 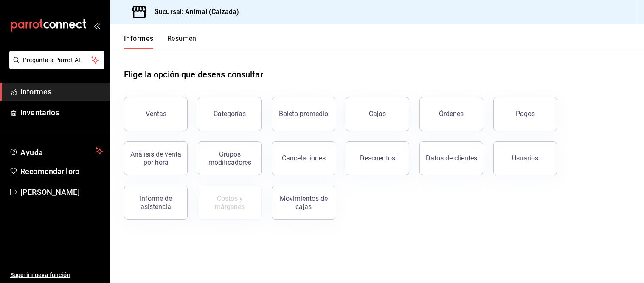 I want to click on font: Informe de asistencia, so click(x=156, y=202).